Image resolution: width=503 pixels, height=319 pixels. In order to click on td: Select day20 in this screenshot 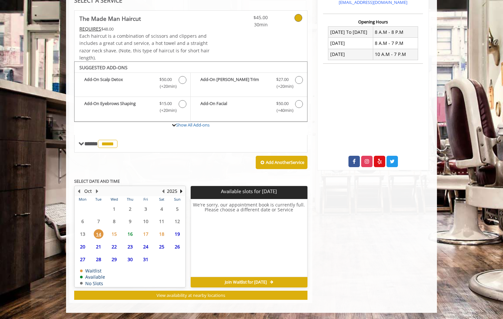, I will do `click(83, 246)`.